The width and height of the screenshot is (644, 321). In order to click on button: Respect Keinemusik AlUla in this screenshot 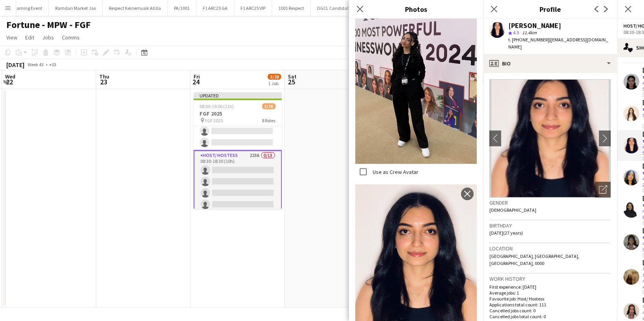, I will do `click(135, 8)`.